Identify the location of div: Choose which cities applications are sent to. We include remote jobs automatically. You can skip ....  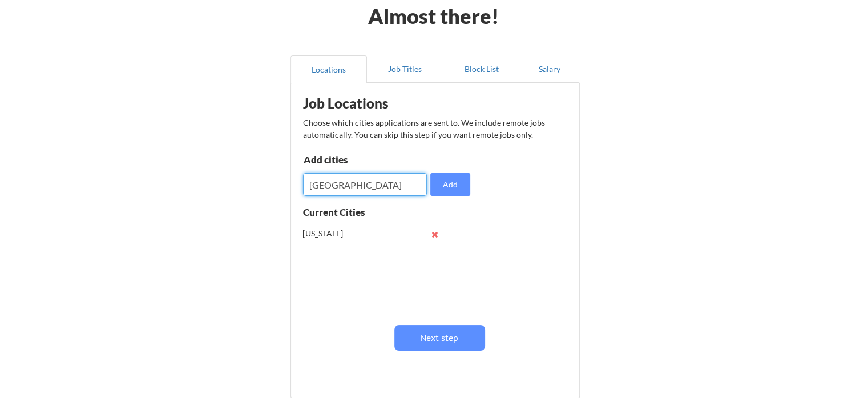
(434, 128).